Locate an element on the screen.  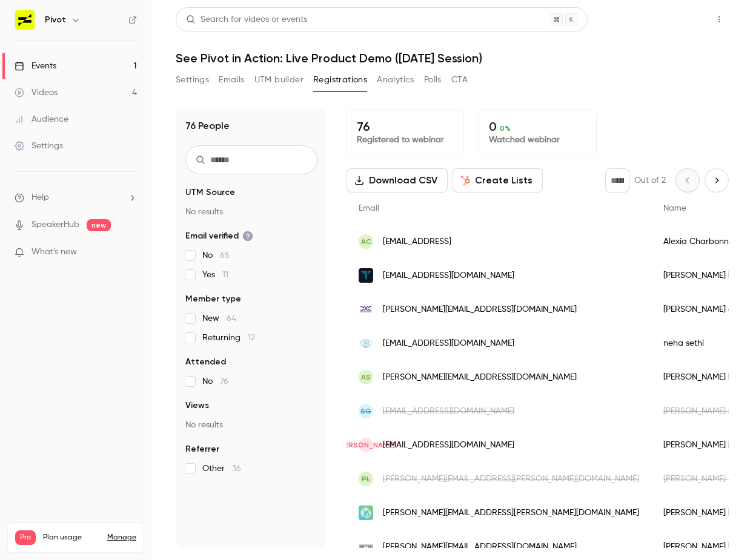
span: SG is located at coordinates (366, 411).